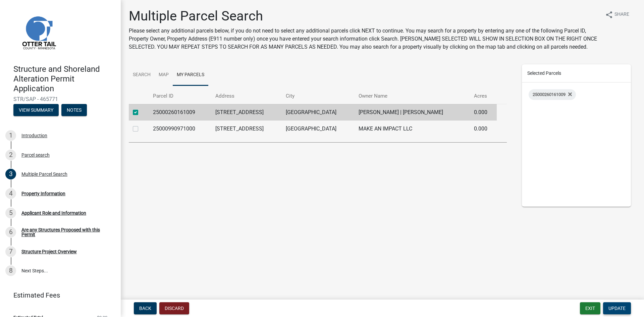 Image resolution: width=644 pixels, height=317 pixels. I want to click on wm-modal-confirm: Summary, so click(36, 111).